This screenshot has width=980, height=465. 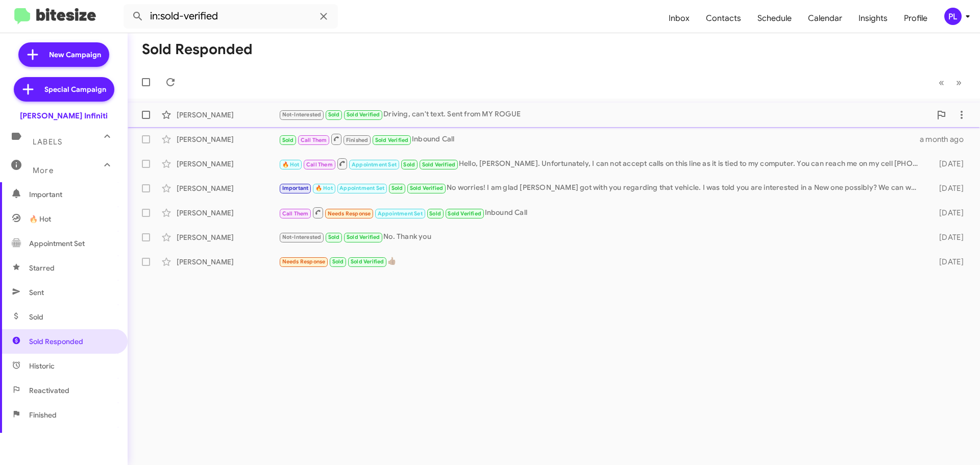 What do you see at coordinates (915, 19) in the screenshot?
I see `span: Profile` at bounding box center [915, 19].